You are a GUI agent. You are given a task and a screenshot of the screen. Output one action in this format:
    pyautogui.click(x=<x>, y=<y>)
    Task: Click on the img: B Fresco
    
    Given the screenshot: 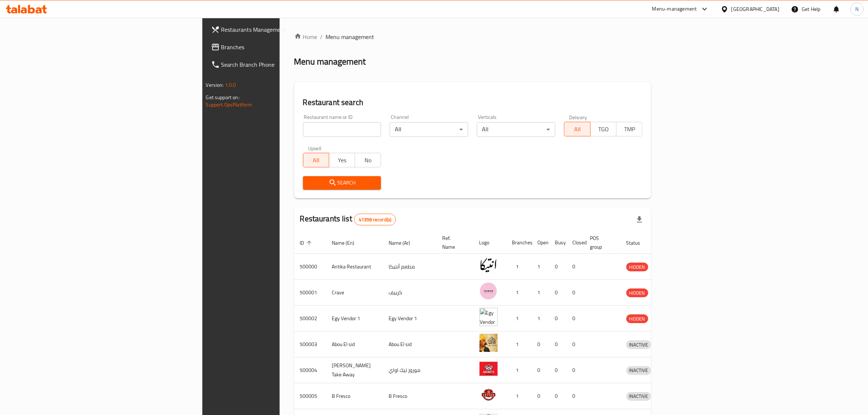 What is the action you would take?
    pyautogui.click(x=489, y=395)
    